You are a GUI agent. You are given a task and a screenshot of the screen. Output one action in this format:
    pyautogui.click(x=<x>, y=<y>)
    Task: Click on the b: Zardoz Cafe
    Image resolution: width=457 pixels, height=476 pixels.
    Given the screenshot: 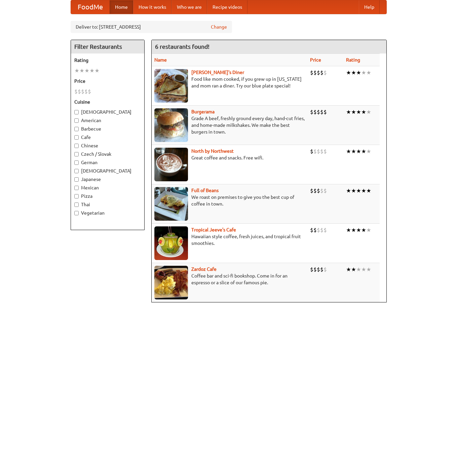 What is the action you would take?
    pyautogui.click(x=204, y=269)
    